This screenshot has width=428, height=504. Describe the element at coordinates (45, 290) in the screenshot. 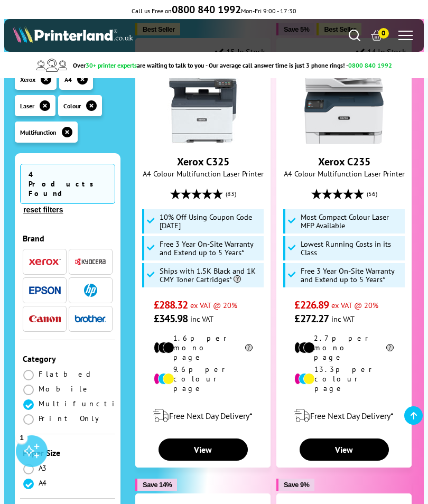

I see `button: Epson` at that location.